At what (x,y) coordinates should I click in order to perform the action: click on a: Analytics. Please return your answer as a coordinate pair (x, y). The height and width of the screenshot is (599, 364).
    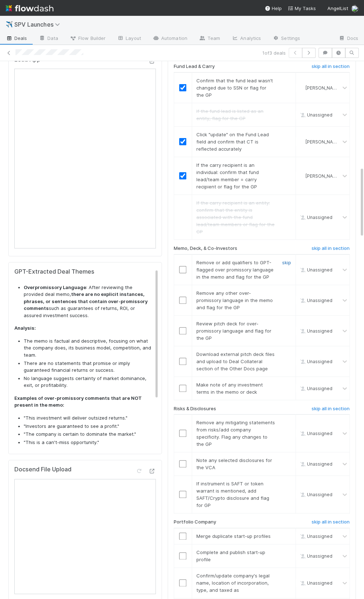
    Looking at the image, I should click on (246, 39).